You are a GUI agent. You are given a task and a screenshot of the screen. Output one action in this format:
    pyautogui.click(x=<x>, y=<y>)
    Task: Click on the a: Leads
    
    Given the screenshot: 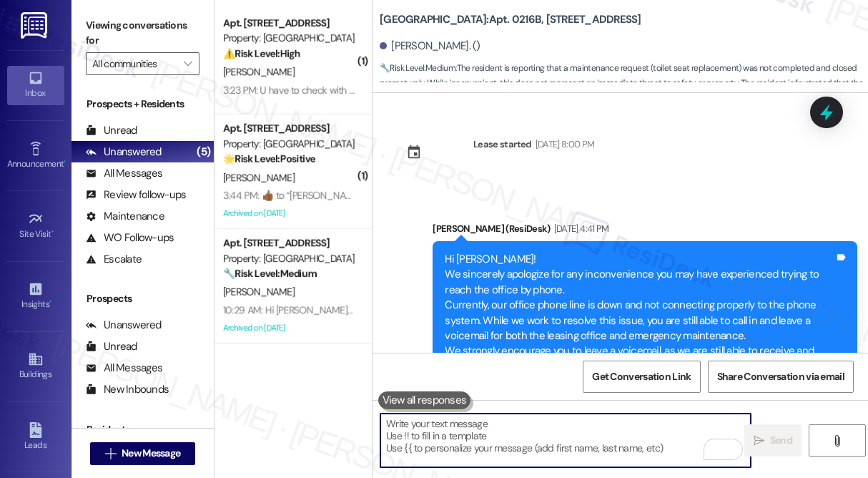 What is the action you would take?
    pyautogui.click(x=36, y=437)
    